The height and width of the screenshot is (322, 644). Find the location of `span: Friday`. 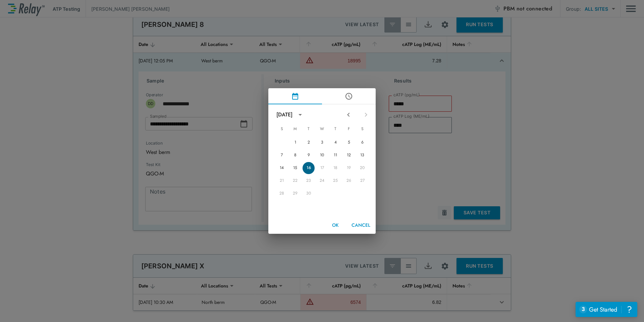

span: Friday is located at coordinates (349, 129).